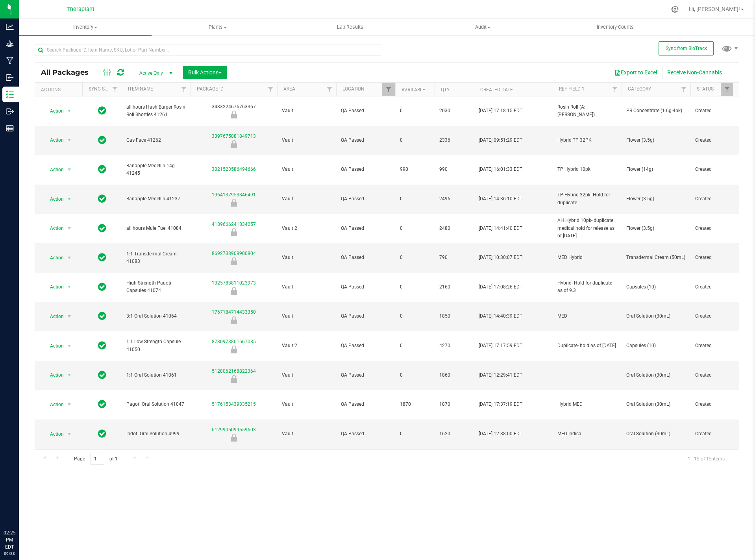 This screenshot has width=755, height=560. I want to click on span: Bulk Actions, so click(205, 73).